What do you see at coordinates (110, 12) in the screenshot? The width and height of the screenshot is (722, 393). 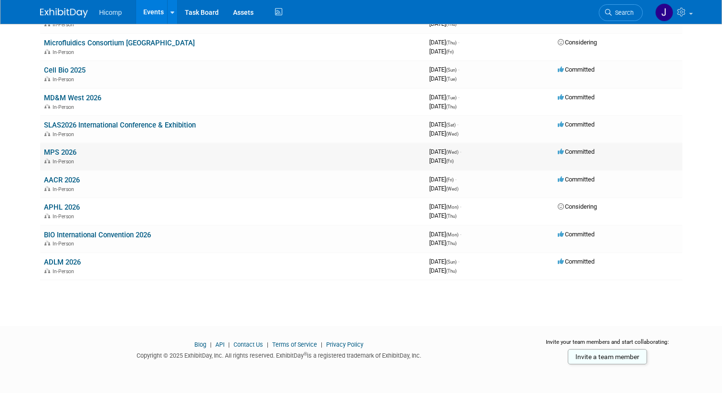 I see `span: Hicomp` at bounding box center [110, 12].